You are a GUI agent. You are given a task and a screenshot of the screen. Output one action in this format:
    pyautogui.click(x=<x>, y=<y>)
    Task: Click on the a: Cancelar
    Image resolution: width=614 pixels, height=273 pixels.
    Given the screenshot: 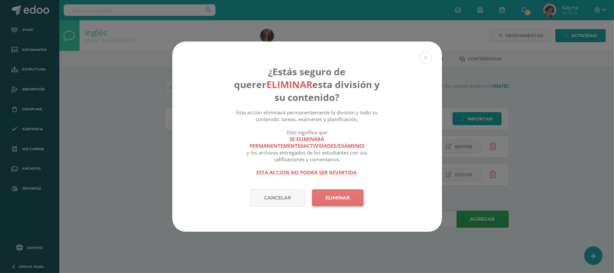 What is the action you would take?
    pyautogui.click(x=278, y=197)
    